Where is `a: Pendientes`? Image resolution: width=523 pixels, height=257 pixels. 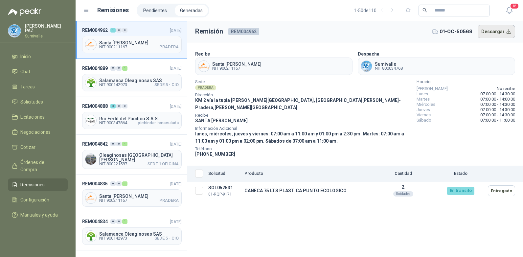
a: Pendientes is located at coordinates (155, 11).